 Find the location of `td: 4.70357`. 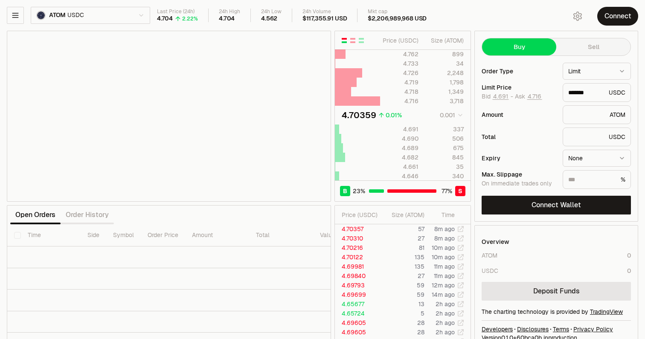

td: 4.70357 is located at coordinates (358, 229).